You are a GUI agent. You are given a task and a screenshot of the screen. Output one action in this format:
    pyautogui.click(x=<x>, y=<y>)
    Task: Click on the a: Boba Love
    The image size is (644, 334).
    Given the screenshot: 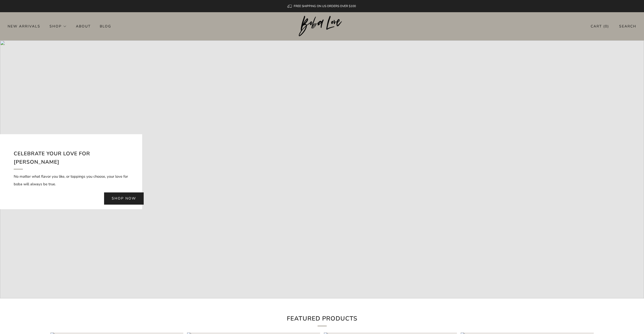 What is the action you would take?
    pyautogui.click(x=322, y=26)
    